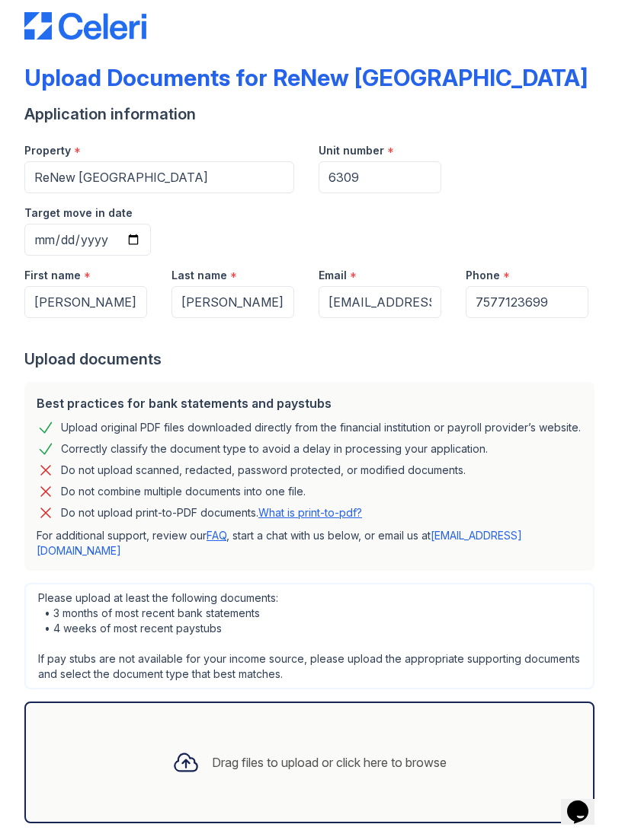 Image resolution: width=625 pixels, height=840 pixels. I want to click on div: Upload original PDF files downloaded directly from the financial institution or payroll provider’..., so click(321, 428).